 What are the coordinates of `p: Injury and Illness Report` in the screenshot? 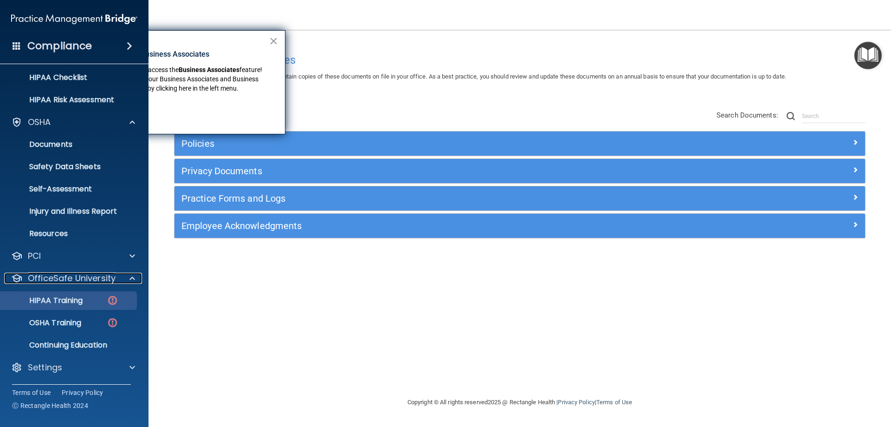 It's located at (69, 211).